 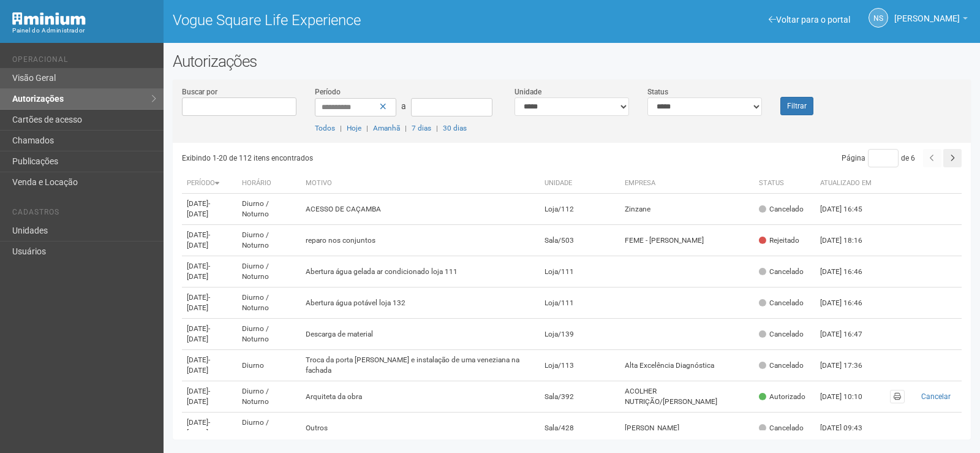 I want to click on label: Status, so click(x=658, y=92).